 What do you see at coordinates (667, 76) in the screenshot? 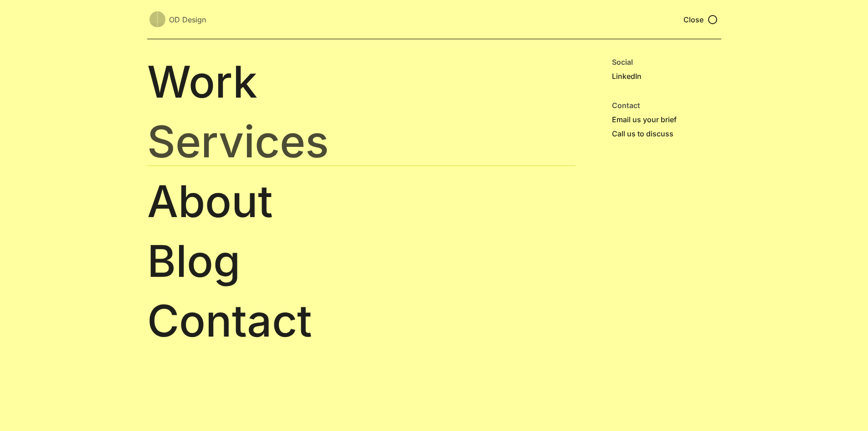
I see `a: LinkedIn` at bounding box center [667, 76].